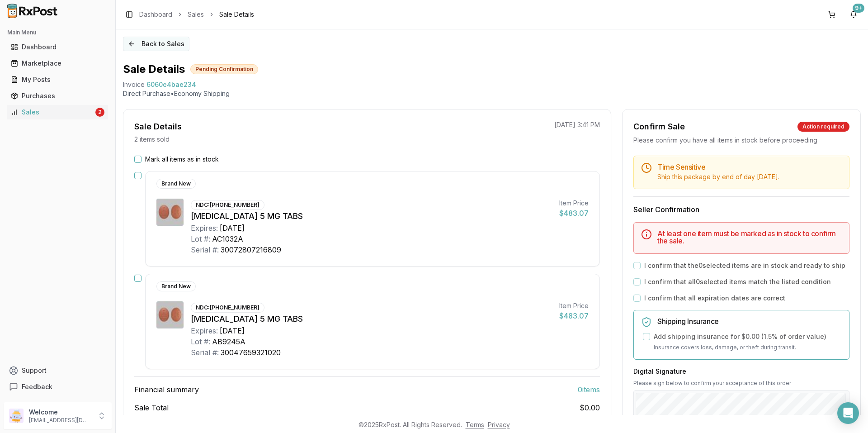 Image resolution: width=868 pixels, height=433 pixels. I want to click on div: My Posts, so click(58, 80).